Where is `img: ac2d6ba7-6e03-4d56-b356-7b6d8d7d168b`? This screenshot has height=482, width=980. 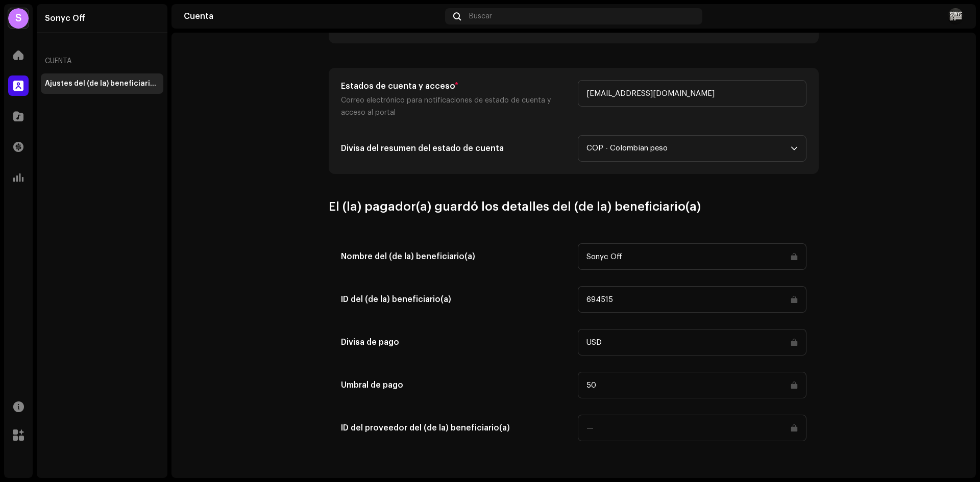
img: ac2d6ba7-6e03-4d56-b356-7b6d8d7d168b is located at coordinates (956, 17).